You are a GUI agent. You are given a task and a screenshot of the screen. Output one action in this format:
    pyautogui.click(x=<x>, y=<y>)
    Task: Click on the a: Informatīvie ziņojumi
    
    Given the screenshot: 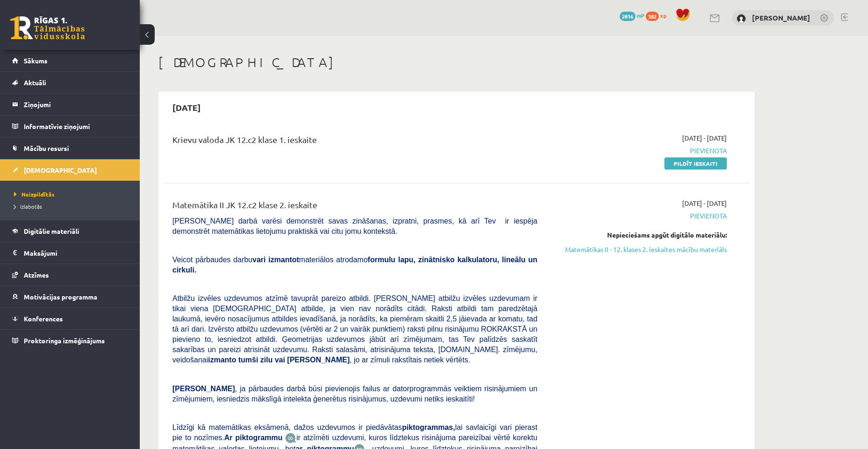 What is the action you would take?
    pyautogui.click(x=70, y=126)
    